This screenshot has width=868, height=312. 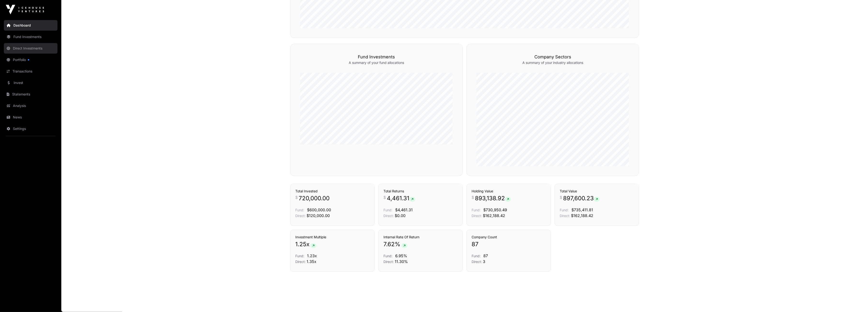 I want to click on span: 1.25, so click(x=301, y=245).